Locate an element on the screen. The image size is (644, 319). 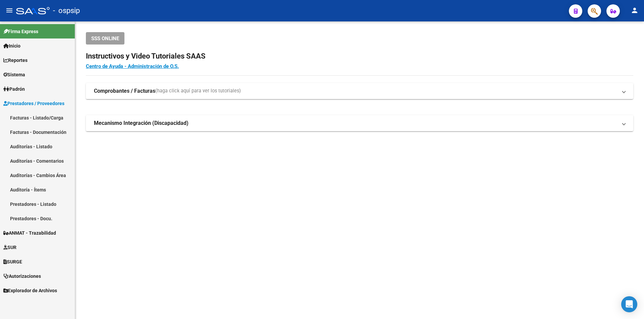
span: ANMAT - Trazabilidad is located at coordinates (29, 233).